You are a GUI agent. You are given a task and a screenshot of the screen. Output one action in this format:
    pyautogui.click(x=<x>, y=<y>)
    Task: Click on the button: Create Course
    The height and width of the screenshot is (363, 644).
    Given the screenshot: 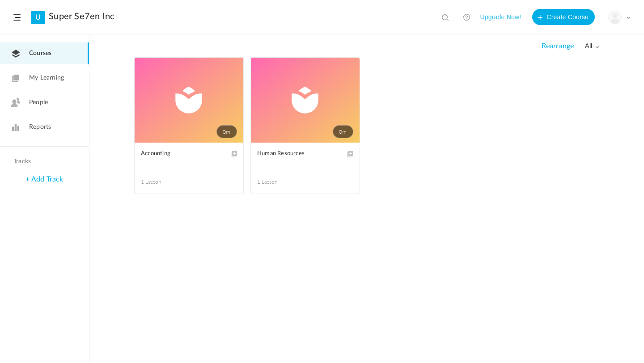 What is the action you would take?
    pyautogui.click(x=563, y=17)
    